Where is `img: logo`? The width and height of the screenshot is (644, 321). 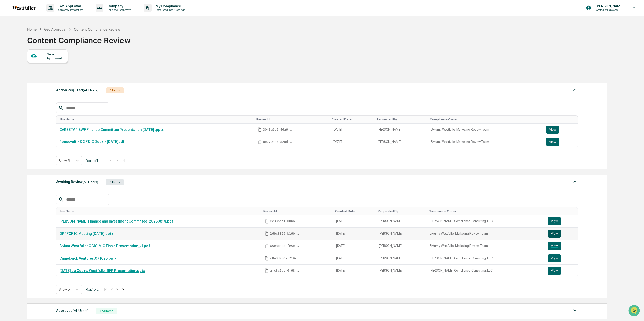 img: logo is located at coordinates (25, 8).